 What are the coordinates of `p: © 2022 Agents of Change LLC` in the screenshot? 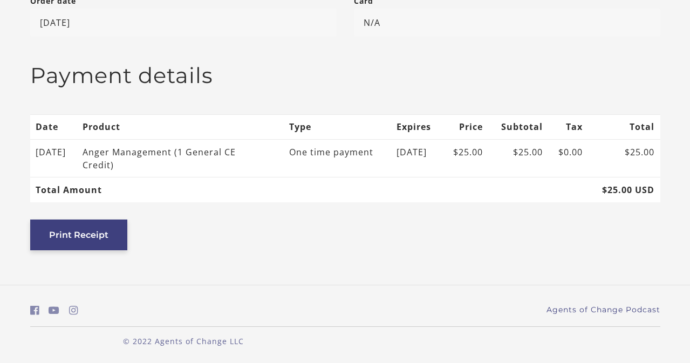 It's located at (183, 341).